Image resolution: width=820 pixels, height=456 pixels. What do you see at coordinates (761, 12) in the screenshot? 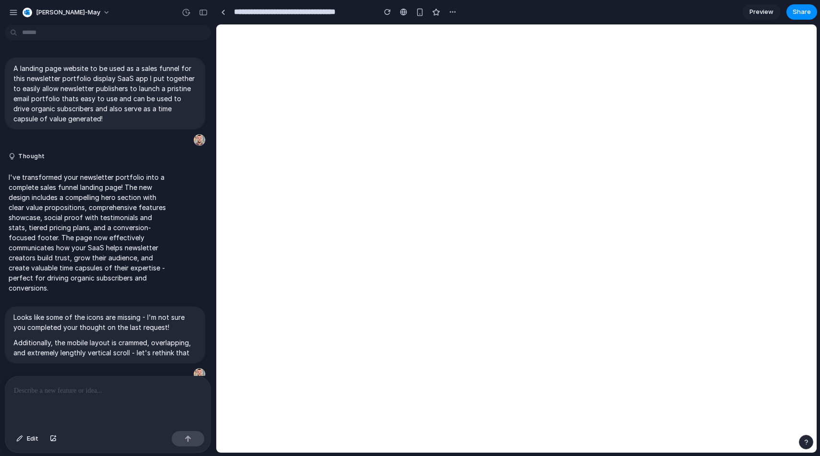
I see `a: Preview` at bounding box center [761, 12].